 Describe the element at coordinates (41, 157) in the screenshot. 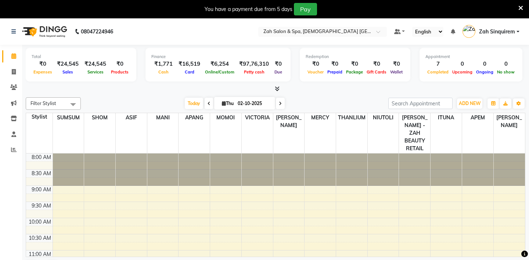

I see `div: 8:00 AM` at that location.